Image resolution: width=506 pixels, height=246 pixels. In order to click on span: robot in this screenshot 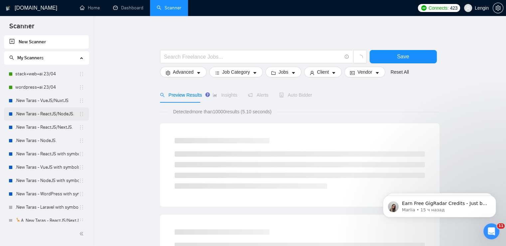, I will do `click(281, 95)`.